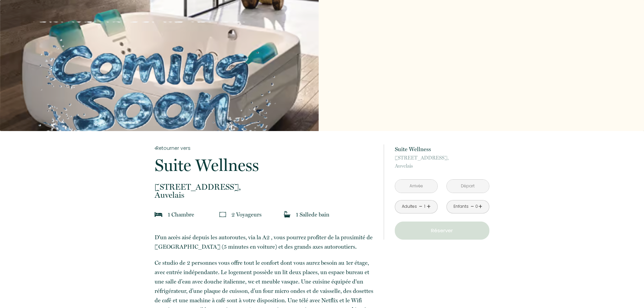 This screenshot has width=644, height=308. Describe the element at coordinates (442, 231) in the screenshot. I see `button: Réserver` at that location.